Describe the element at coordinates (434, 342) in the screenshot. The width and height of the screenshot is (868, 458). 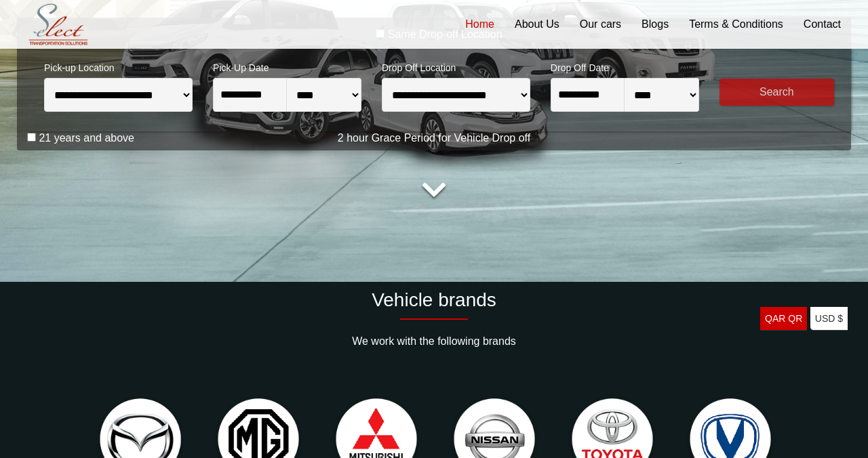
I see `p: We work with the following brands` at that location.